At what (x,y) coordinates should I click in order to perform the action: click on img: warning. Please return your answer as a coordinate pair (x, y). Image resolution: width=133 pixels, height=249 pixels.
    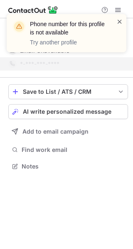
    Looking at the image, I should click on (19, 27).